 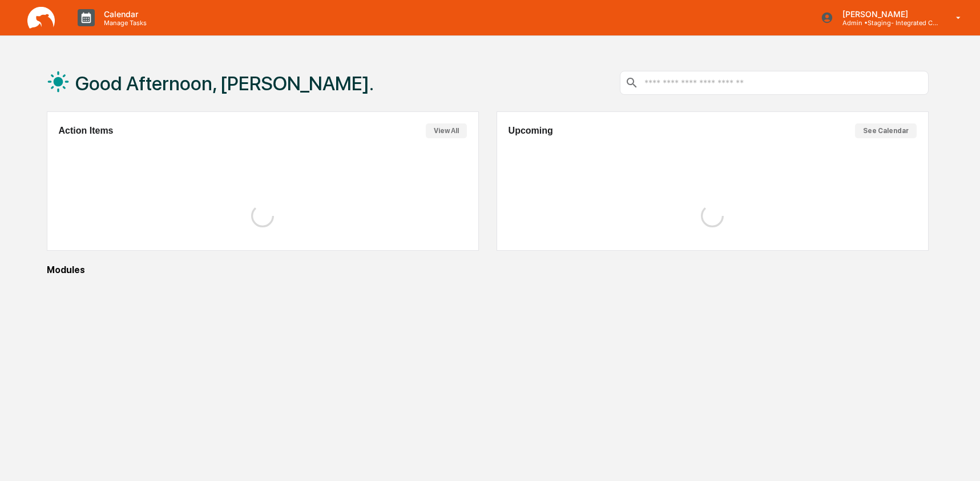 What do you see at coordinates (886, 131) in the screenshot?
I see `a: See Calendar` at bounding box center [886, 131].